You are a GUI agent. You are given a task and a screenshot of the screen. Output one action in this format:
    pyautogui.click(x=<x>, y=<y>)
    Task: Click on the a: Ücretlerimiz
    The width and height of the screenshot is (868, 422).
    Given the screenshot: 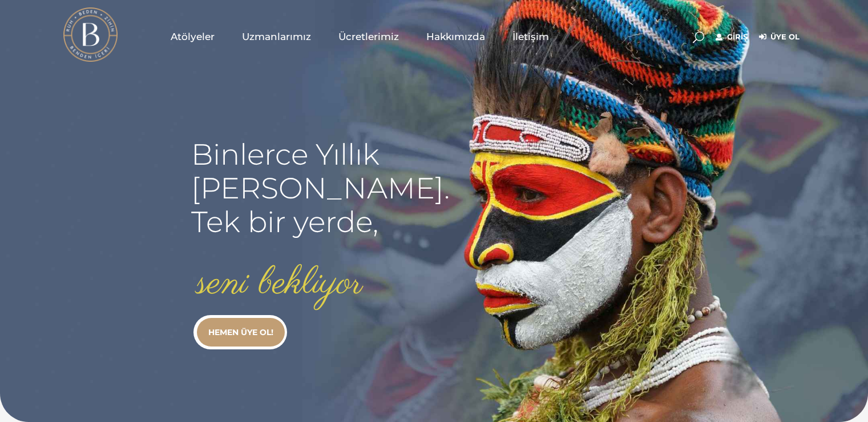 What is the action you would take?
    pyautogui.click(x=368, y=36)
    